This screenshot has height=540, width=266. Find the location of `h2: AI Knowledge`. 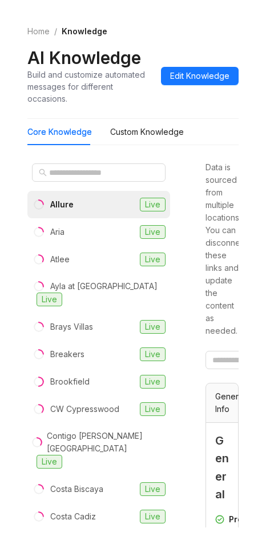

h2: AI Knowledge is located at coordinates (84, 58).